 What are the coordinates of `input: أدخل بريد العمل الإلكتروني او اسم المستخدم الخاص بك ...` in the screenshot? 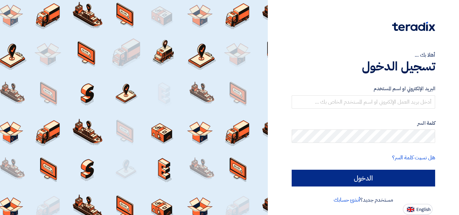 It's located at (363, 102).